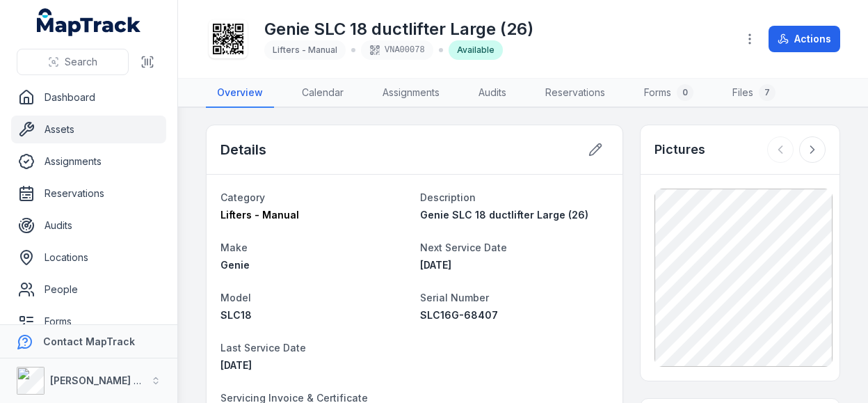  What do you see at coordinates (397, 50) in the screenshot?
I see `div: VNA00078` at bounding box center [397, 50].